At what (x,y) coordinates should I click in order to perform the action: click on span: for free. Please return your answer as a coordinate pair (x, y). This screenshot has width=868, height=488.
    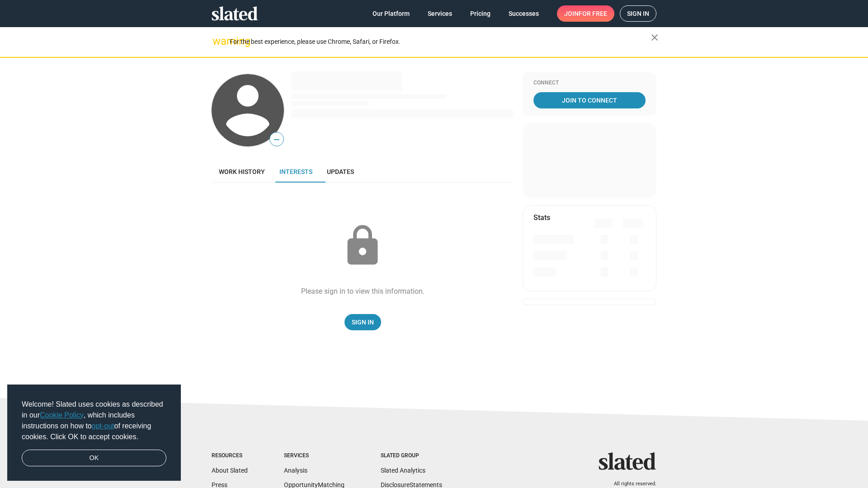
    Looking at the image, I should click on (593, 14).